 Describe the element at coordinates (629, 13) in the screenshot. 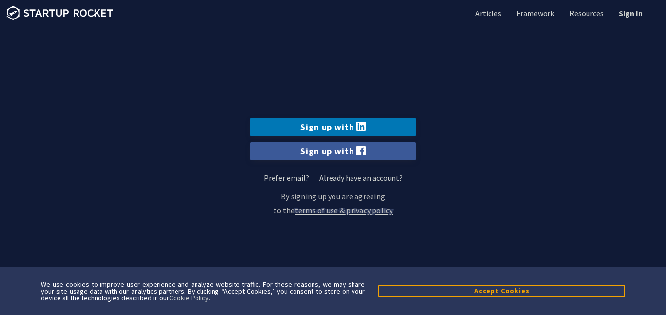

I see `a: Sign In` at that location.